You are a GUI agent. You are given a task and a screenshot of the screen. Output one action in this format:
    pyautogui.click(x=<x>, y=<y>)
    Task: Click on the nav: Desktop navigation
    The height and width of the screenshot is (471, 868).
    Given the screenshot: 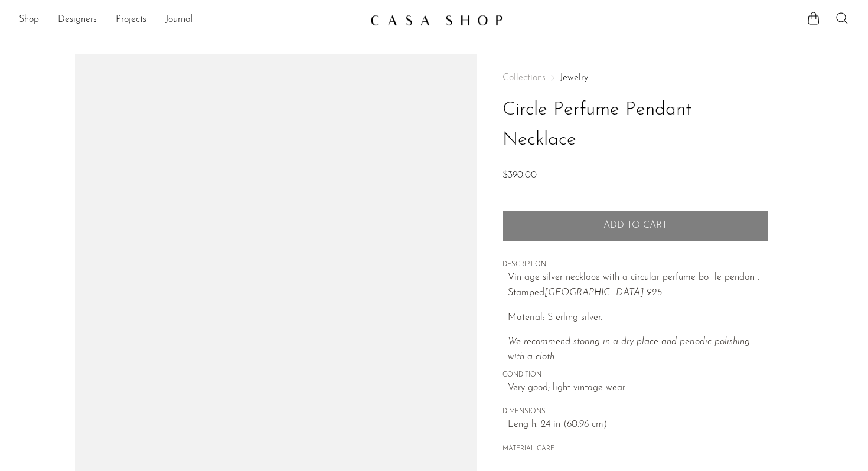 What is the action you would take?
    pyautogui.click(x=189, y=20)
    